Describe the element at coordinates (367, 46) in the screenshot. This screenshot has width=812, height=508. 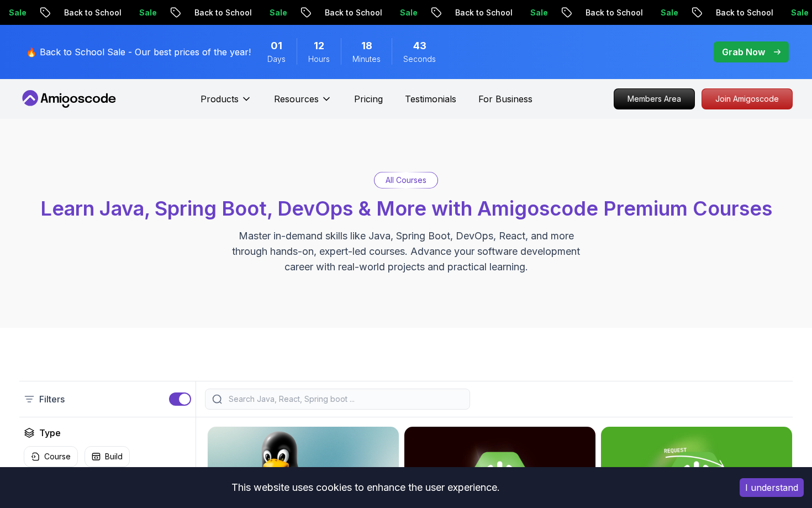
I see `span: 18 Minutes` at that location.